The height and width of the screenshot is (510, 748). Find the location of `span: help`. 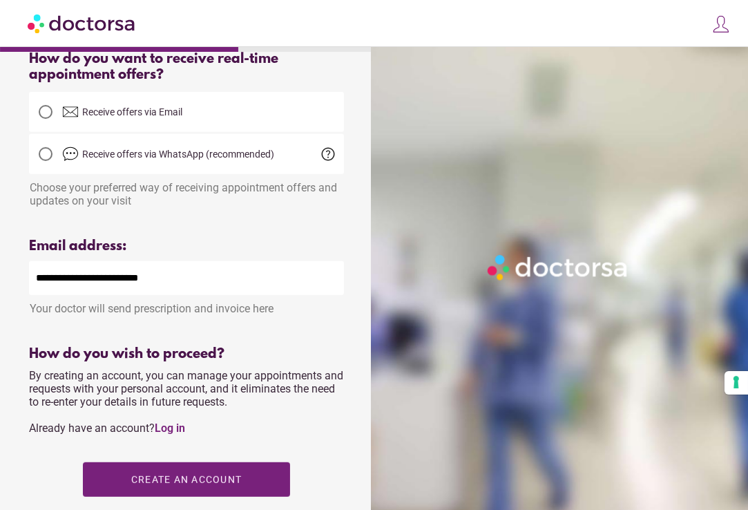

span: help is located at coordinates (329, 154).